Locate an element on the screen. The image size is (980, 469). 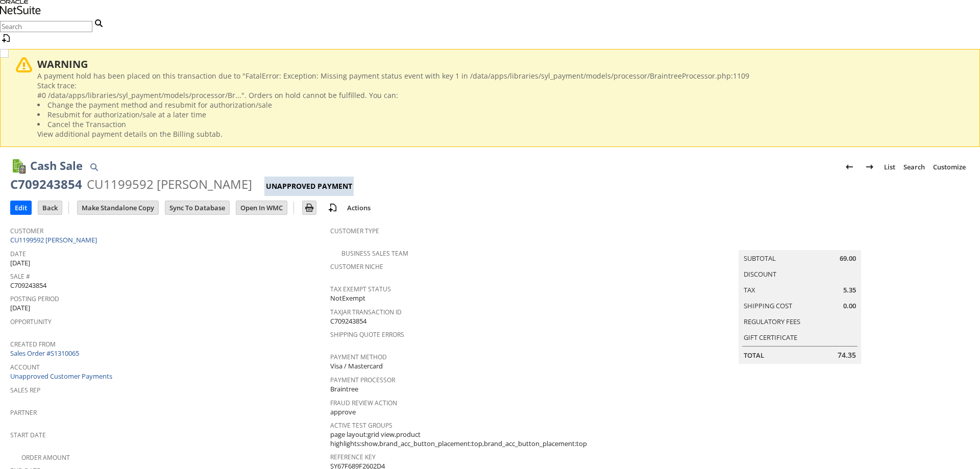
div: A payment hold has been placed on this transaction due to "FatalError: Exception: Missing payment... is located at coordinates (501, 105).